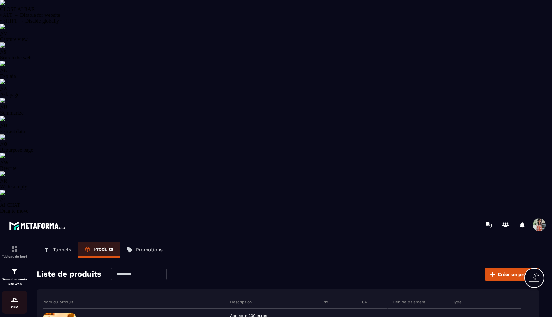 The height and width of the screenshot is (317, 552). Describe the element at coordinates (512, 274) in the screenshot. I see `button: Créer un produit` at that location.